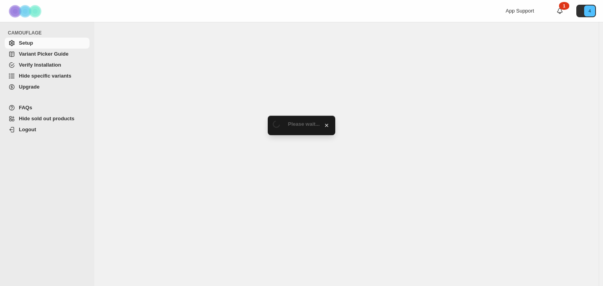 Image resolution: width=603 pixels, height=286 pixels. I want to click on span: Hide specific variants, so click(45, 76).